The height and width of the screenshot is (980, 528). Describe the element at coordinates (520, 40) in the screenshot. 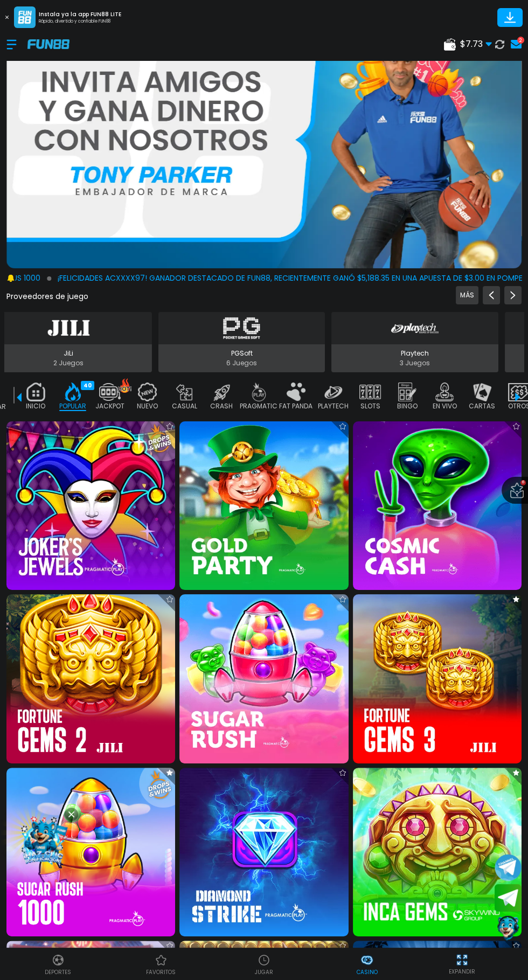

I see `div: 2` at that location.